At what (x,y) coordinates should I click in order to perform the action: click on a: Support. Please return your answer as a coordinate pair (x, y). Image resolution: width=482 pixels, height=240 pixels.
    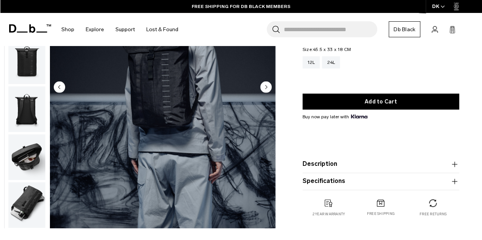
    Looking at the image, I should click on (125, 29).